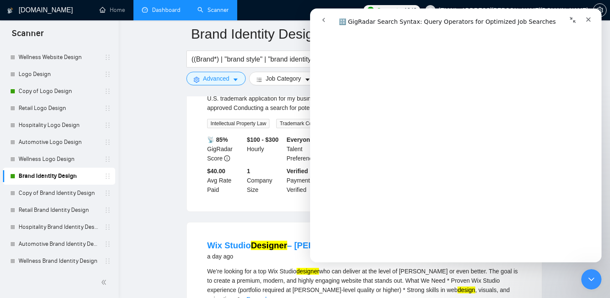  I want to click on b: $40.00, so click(216, 171).